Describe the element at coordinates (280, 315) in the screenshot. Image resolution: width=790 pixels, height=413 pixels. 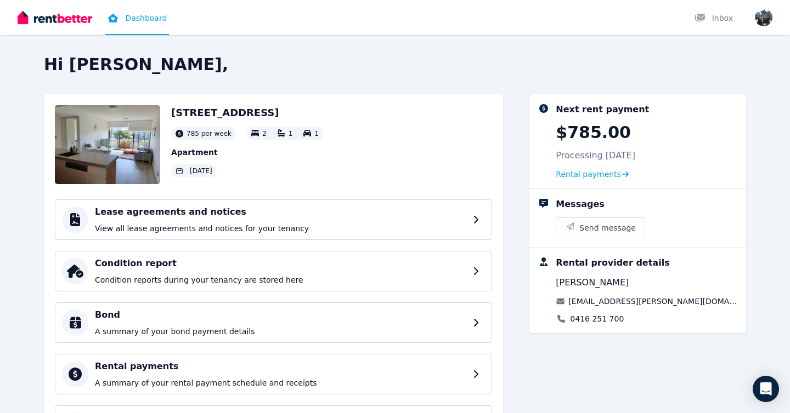
I see `h4: Bond` at that location.